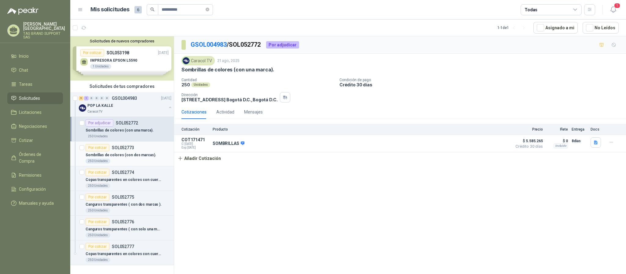 The width and height of the screenshot is (626, 274). Describe the element at coordinates (35, 141) in the screenshot. I see `a: Cotizar` at that location.